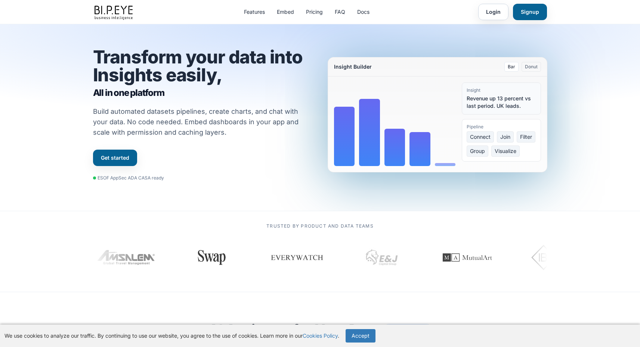 This screenshot has height=347, width=640. What do you see at coordinates (320, 330) in the screenshot?
I see `h2: AI Assistant for Your Data` at bounding box center [320, 330].